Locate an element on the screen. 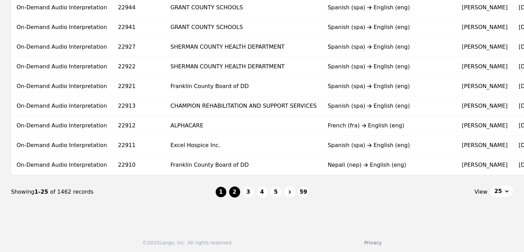  td: 22913 is located at coordinates (139, 106).